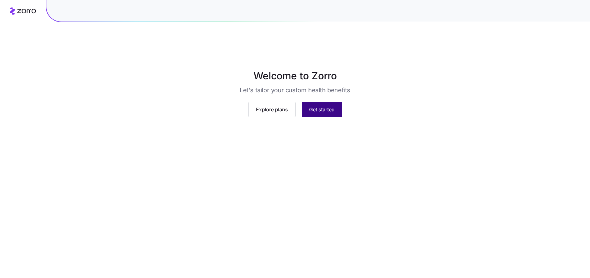 The height and width of the screenshot is (278, 590). Describe the element at coordinates (322, 109) in the screenshot. I see `button: Get started` at that location.